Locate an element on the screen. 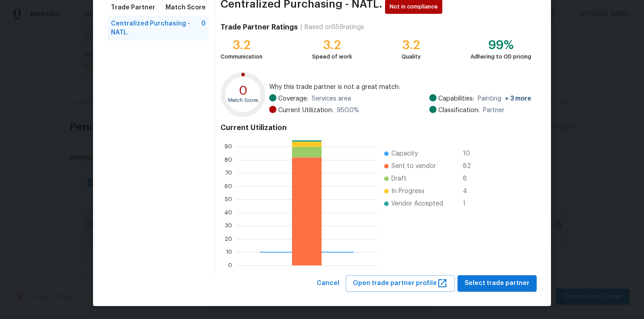 The width and height of the screenshot is (644, 319). span: Vendor Accepted is located at coordinates (417, 204).